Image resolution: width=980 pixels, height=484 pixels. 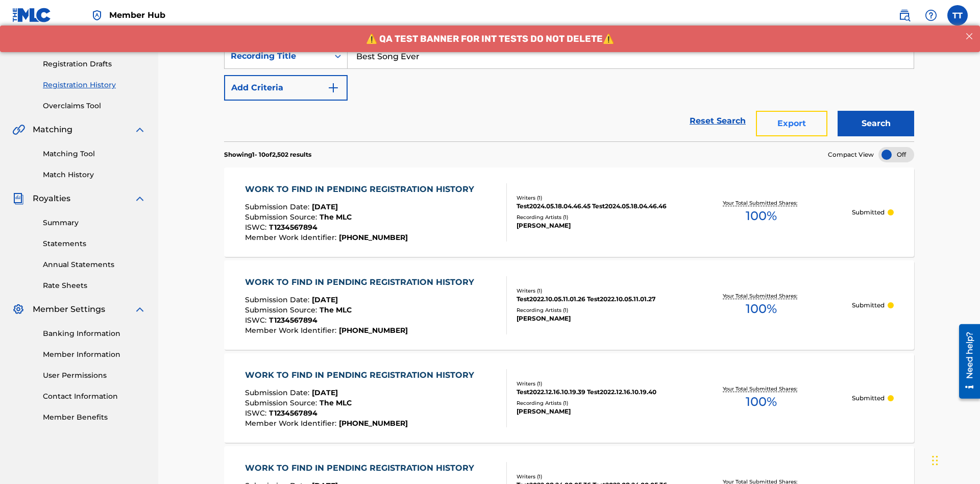 I want to click on a: Banking Information, so click(x=94, y=333).